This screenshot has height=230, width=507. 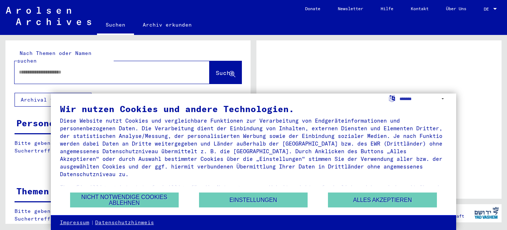 What do you see at coordinates (33, 191) in the screenshot?
I see `div: Themen` at bounding box center [33, 191].